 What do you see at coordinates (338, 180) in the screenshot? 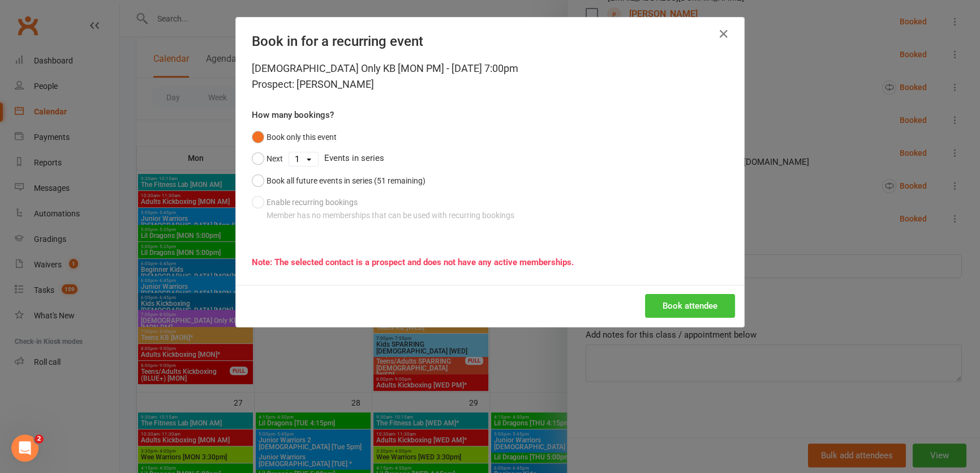
I see `button: Book all future events in series (51 remaining)` at bounding box center [338, 180].